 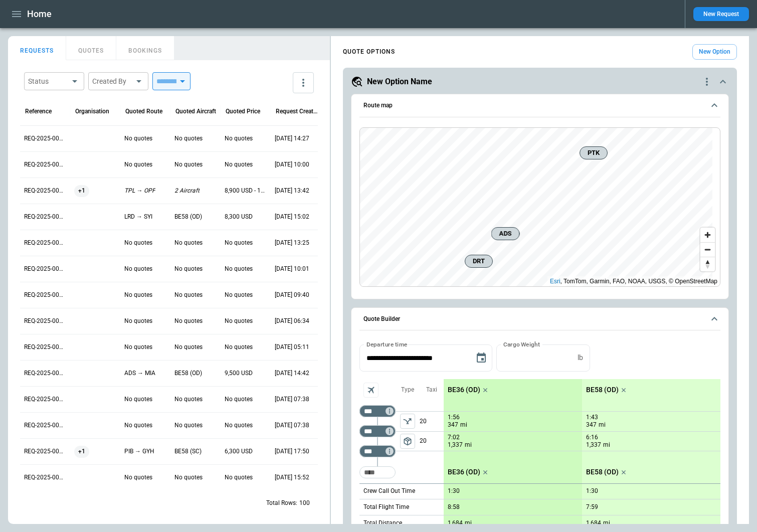 I want to click on h5: New Option Name, so click(x=400, y=82).